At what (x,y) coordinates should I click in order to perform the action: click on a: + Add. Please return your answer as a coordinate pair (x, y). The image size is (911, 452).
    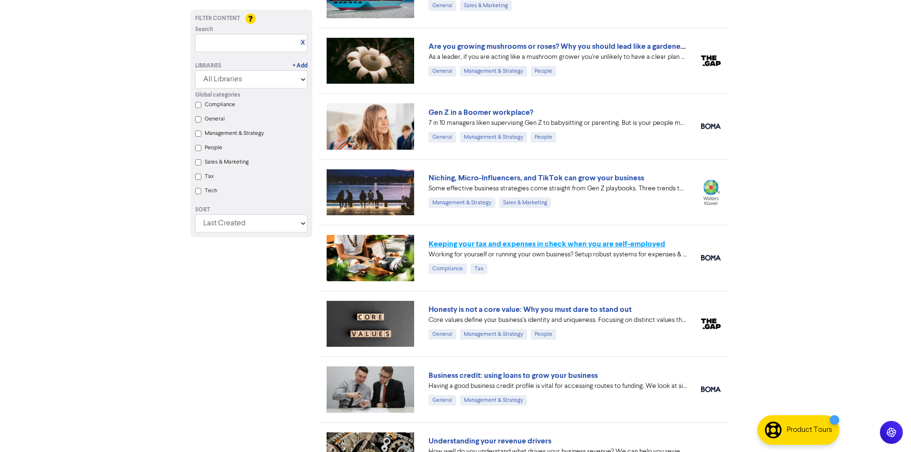
    Looking at the image, I should click on (300, 66).